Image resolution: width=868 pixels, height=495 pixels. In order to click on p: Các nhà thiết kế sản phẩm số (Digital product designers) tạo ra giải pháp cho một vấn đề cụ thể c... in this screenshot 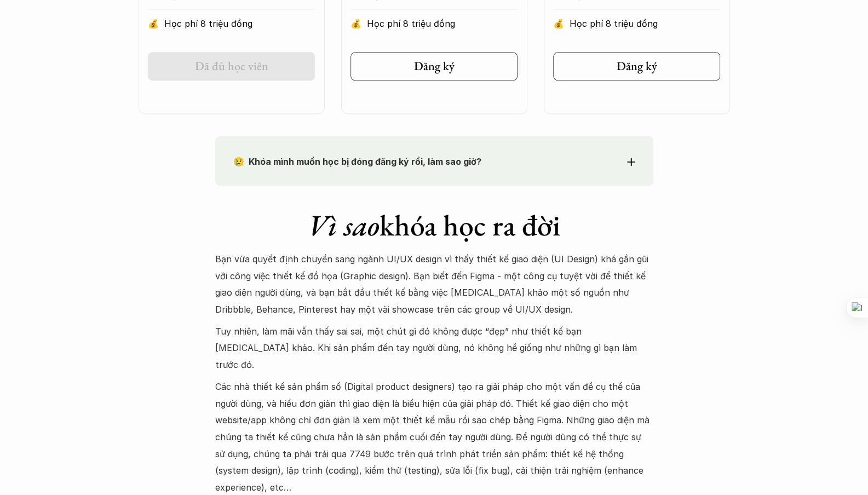, I will do `click(435, 437)`.